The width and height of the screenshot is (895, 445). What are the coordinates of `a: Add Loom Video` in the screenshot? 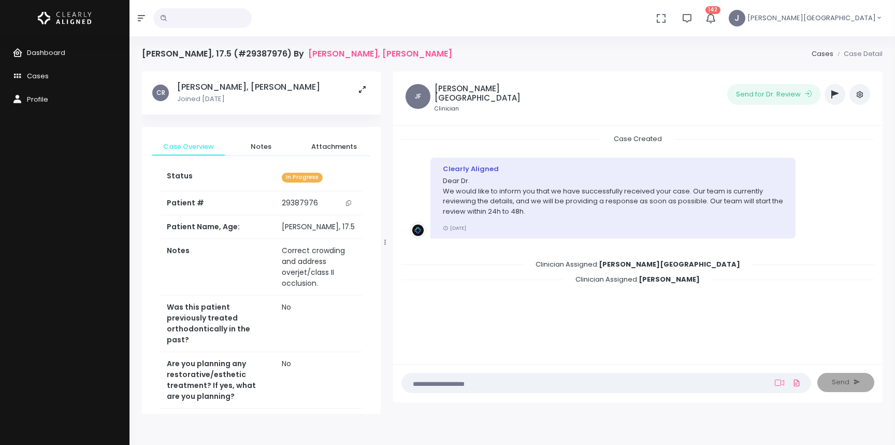 It's located at (780, 382).